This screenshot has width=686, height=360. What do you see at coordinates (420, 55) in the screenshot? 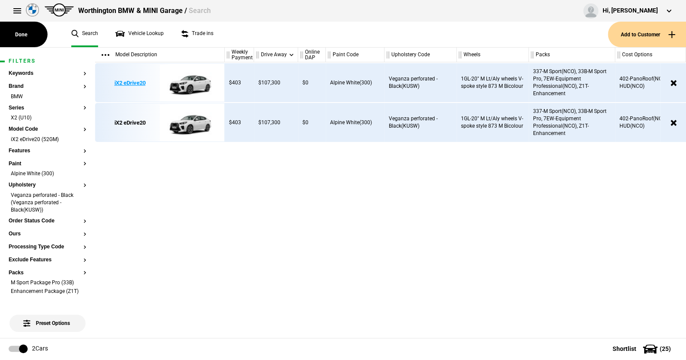
I see `div: Upholstery Code` at bounding box center [420, 55].